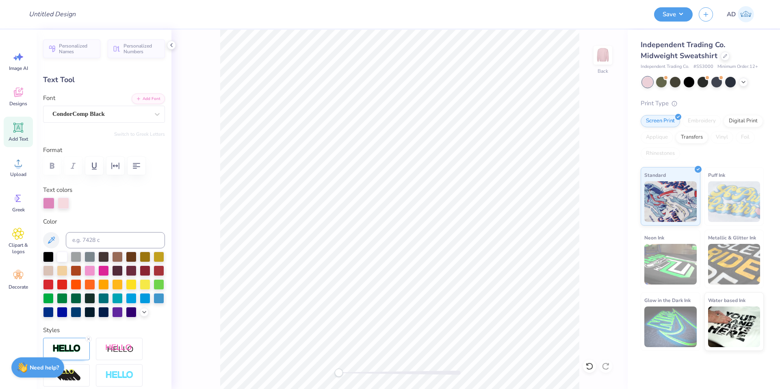 The width and height of the screenshot is (780, 389). I want to click on span: Image AI, so click(18, 68).